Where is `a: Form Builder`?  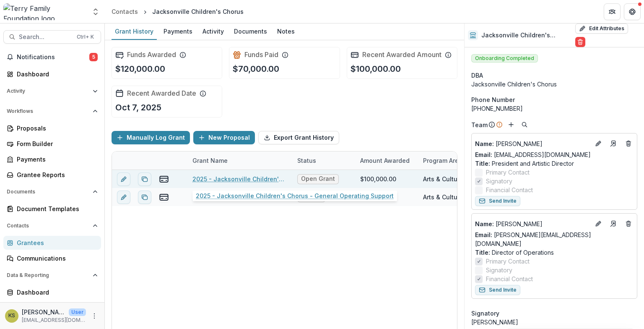 a: Form Builder is located at coordinates (52, 144).